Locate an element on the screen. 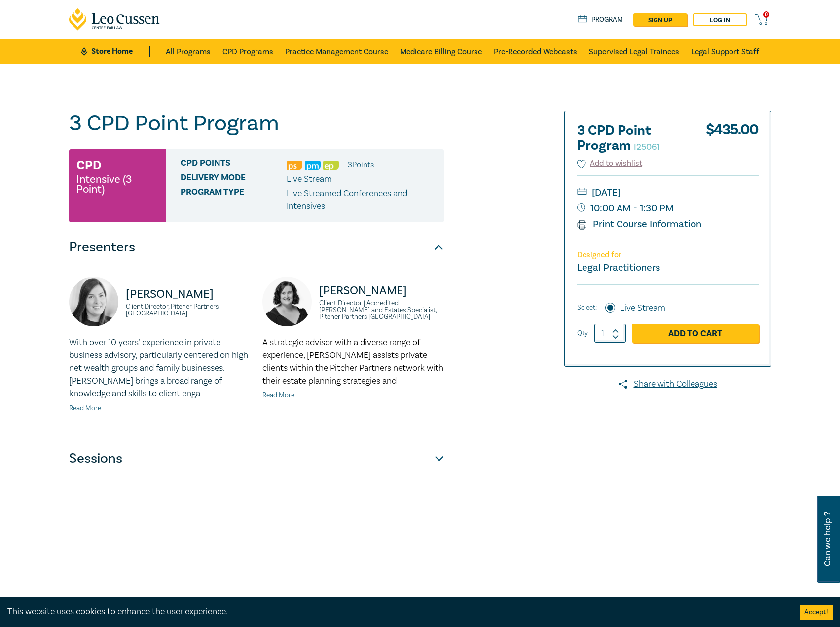 The width and height of the screenshot is (840, 627). small: I25061 is located at coordinates (647, 147).